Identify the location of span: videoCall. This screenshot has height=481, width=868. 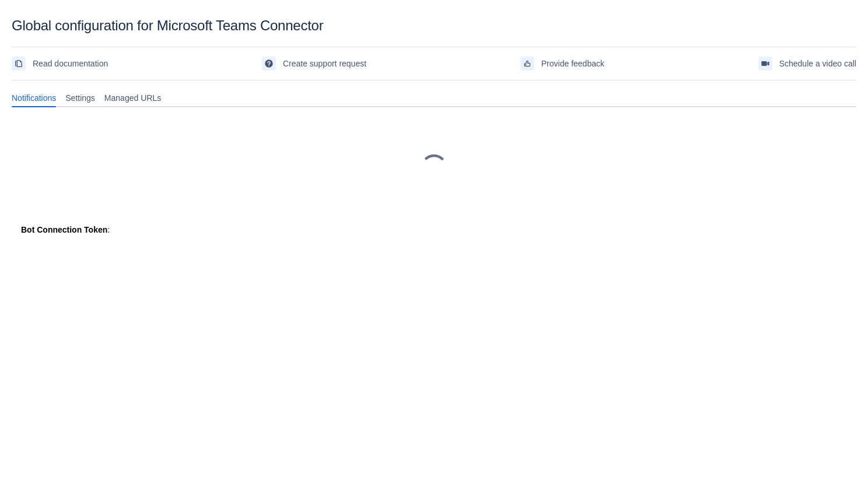
(766, 64).